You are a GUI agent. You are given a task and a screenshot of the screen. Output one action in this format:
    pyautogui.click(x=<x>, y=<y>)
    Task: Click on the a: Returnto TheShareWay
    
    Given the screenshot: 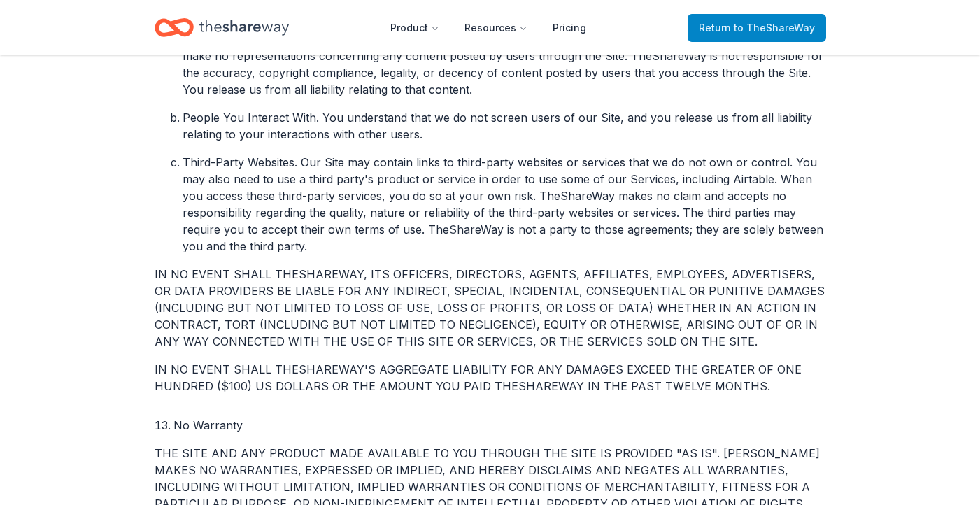 What is the action you would take?
    pyautogui.click(x=757, y=28)
    